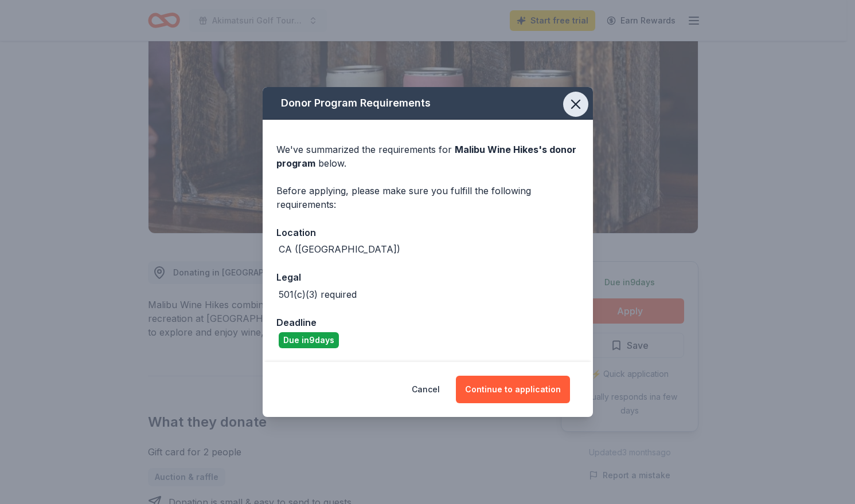 This screenshot has width=855, height=504. Describe the element at coordinates (428, 157) in the screenshot. I see `div: We've summarized the requirements for below.` at that location.